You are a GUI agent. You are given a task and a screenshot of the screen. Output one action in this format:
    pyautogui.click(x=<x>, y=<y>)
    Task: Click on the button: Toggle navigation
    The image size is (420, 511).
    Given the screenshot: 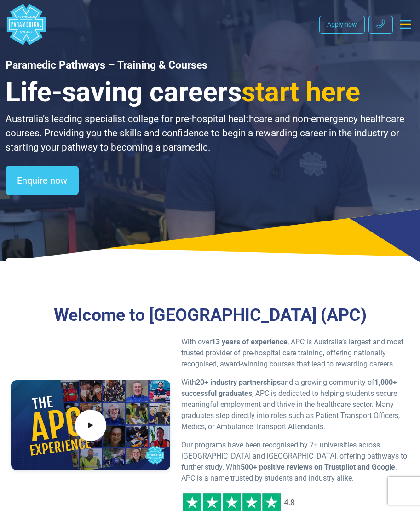 What is the action you would take?
    pyautogui.click(x=405, y=24)
    